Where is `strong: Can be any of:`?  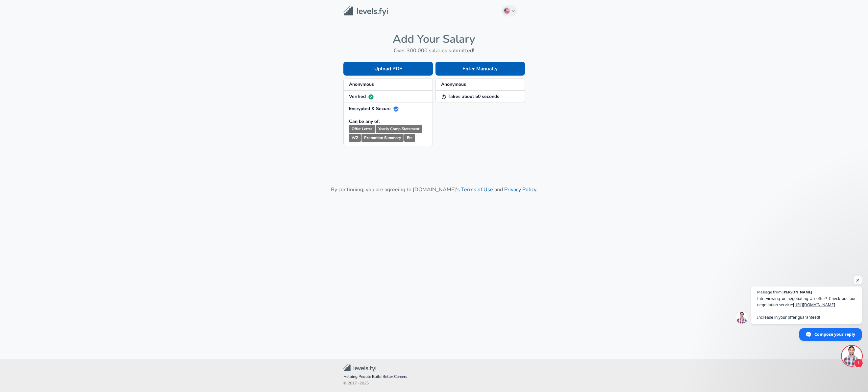 strong: Can be any of: is located at coordinates (364, 122).